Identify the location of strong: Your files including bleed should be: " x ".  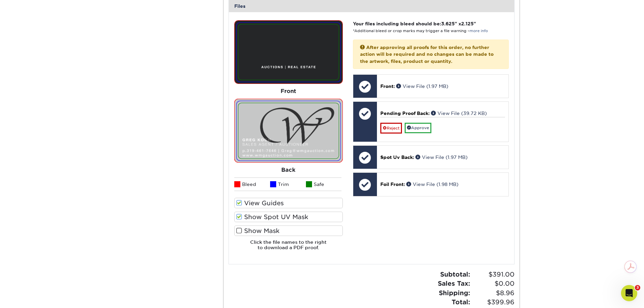
(414, 23).